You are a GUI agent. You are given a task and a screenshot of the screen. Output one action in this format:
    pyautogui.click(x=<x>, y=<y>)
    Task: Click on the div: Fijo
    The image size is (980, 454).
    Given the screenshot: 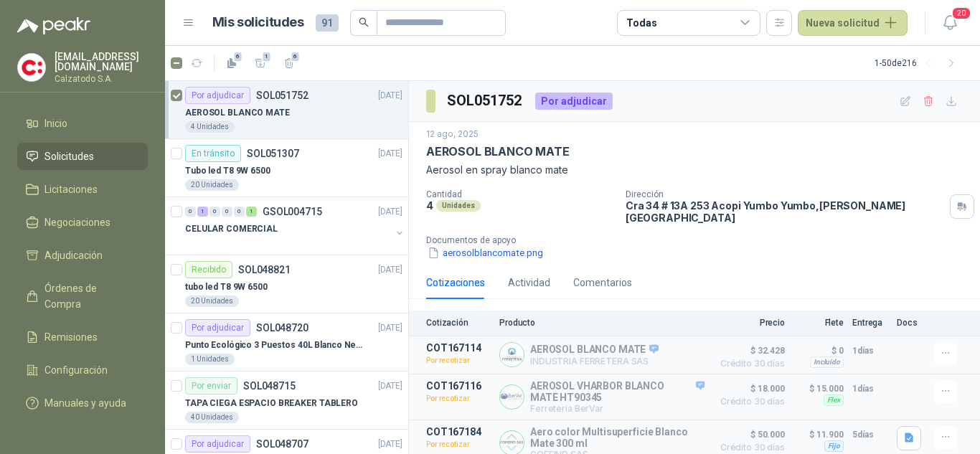 What is the action you would take?
    pyautogui.click(x=833, y=446)
    